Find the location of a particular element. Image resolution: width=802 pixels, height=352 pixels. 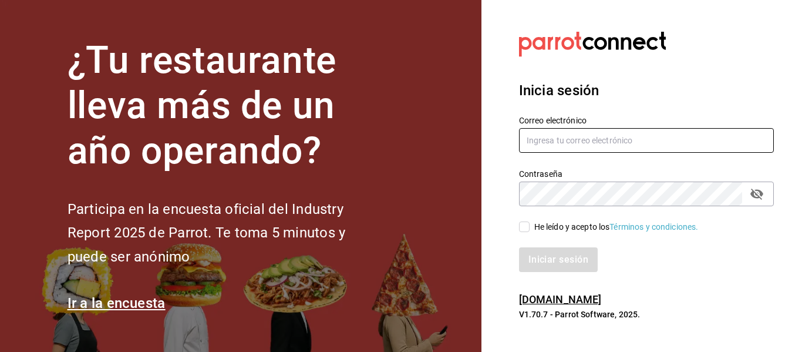

input: Ingresa tu correo electrónico is located at coordinates (646, 140).